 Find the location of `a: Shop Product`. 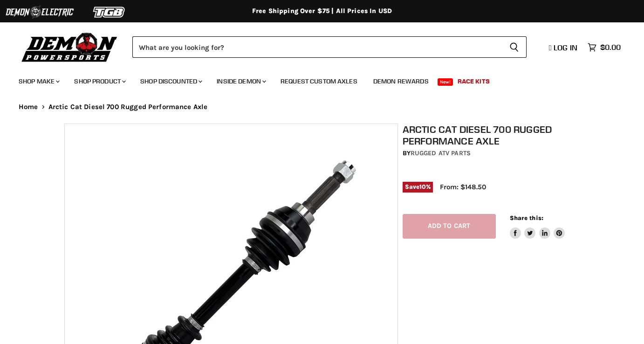

a: Shop Product is located at coordinates (99, 81).